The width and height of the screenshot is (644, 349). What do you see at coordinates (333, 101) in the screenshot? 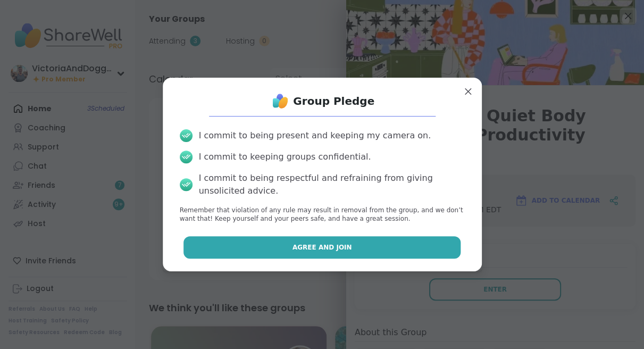
I see `h1: Group Pledge` at bounding box center [333, 101].